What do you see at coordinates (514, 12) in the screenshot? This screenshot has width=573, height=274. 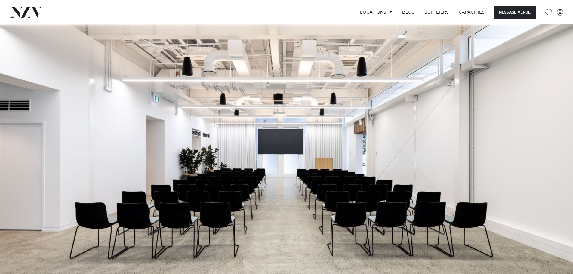 I see `button: Message Venue` at bounding box center [514, 12].